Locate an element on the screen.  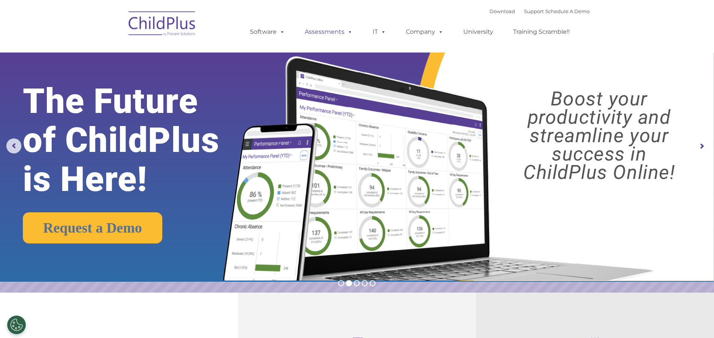
a: Schedule A Demo is located at coordinates (568, 11).